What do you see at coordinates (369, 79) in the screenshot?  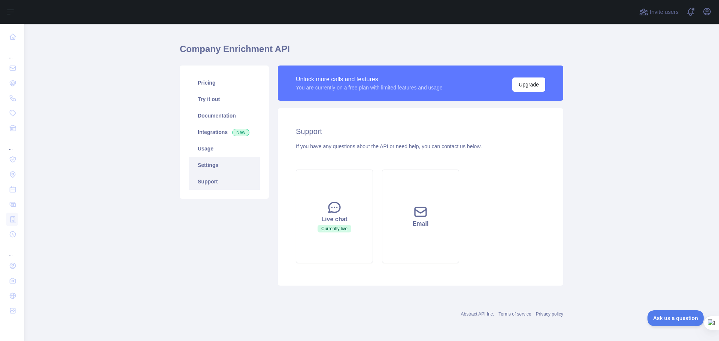 I see `div: Unlock more calls and features` at bounding box center [369, 79].